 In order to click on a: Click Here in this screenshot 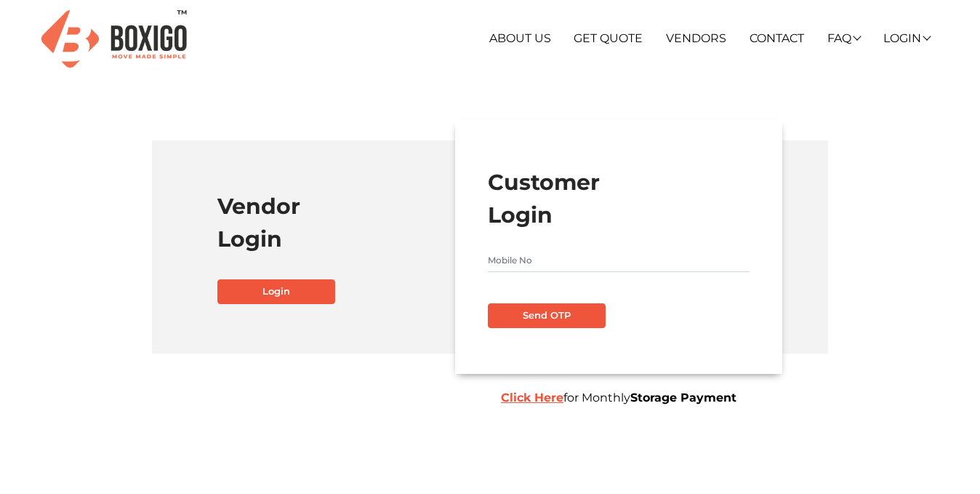, I will do `click(532, 397)`.